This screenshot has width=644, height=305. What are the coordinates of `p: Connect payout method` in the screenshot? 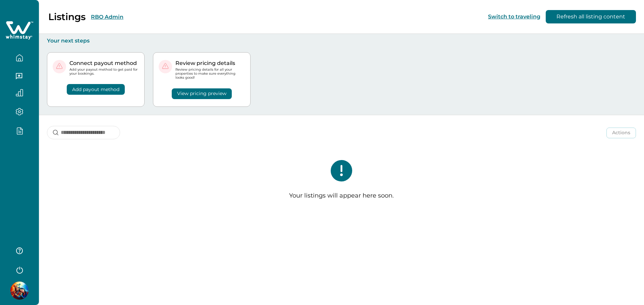 It's located at (104, 63).